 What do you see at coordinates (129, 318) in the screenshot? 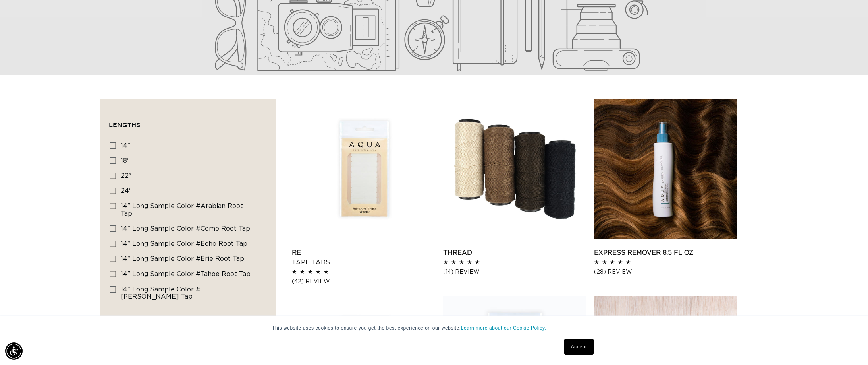
I see `span: Show more` at bounding box center [129, 318].